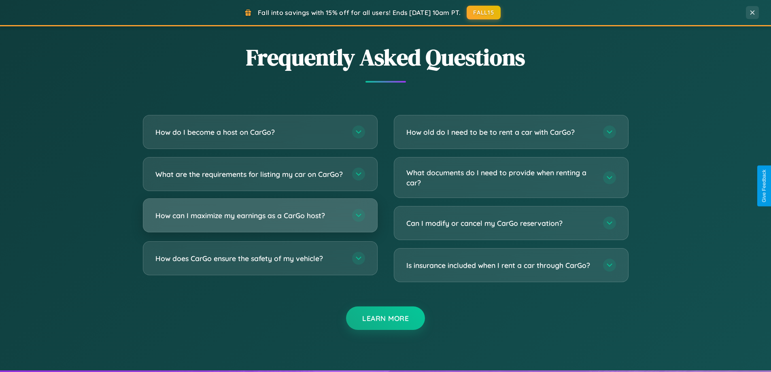 The image size is (771, 372). What do you see at coordinates (501, 132) in the screenshot?
I see `h3: How old do I need to be to rent a car with CarGo?` at bounding box center [501, 132].